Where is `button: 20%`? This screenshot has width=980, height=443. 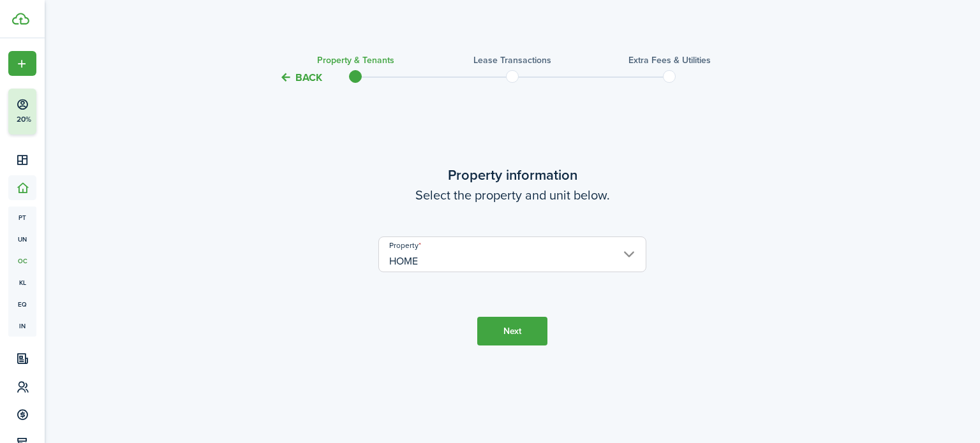
button: 20% is located at coordinates (61, 111).